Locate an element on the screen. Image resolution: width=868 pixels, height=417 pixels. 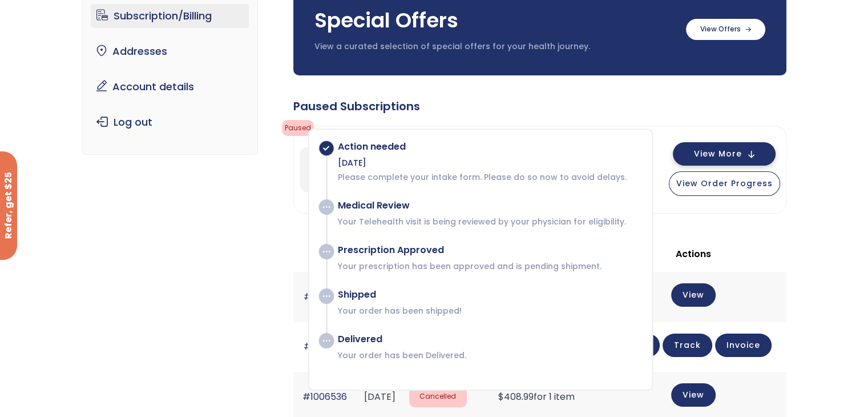
p: Your order has been shipped! is located at coordinates (488, 311).